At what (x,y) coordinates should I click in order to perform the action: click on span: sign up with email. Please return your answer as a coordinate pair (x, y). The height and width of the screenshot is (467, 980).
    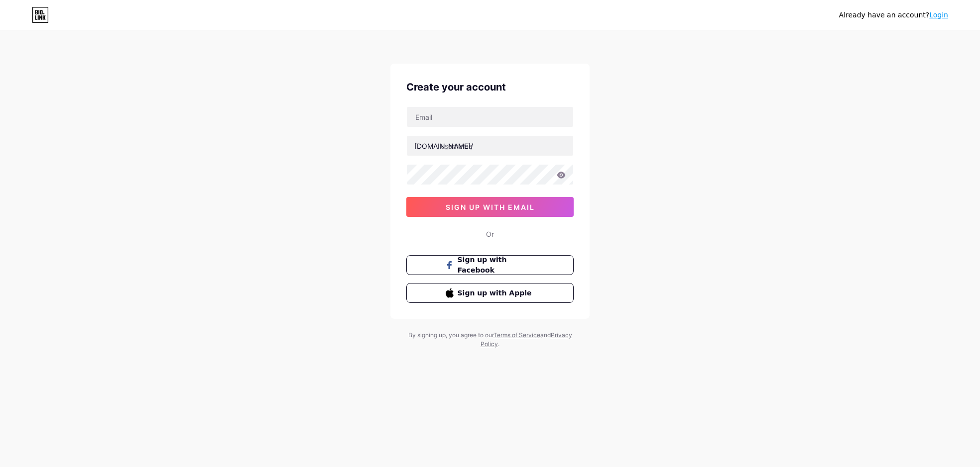
    Looking at the image, I should click on (490, 207).